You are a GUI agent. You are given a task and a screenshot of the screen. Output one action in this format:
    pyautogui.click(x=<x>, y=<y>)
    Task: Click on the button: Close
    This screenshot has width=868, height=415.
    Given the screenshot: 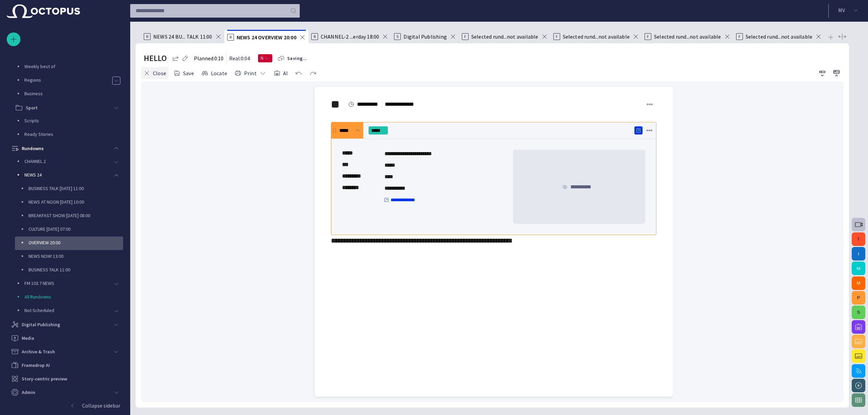 What is the action you would take?
    pyautogui.click(x=154, y=73)
    